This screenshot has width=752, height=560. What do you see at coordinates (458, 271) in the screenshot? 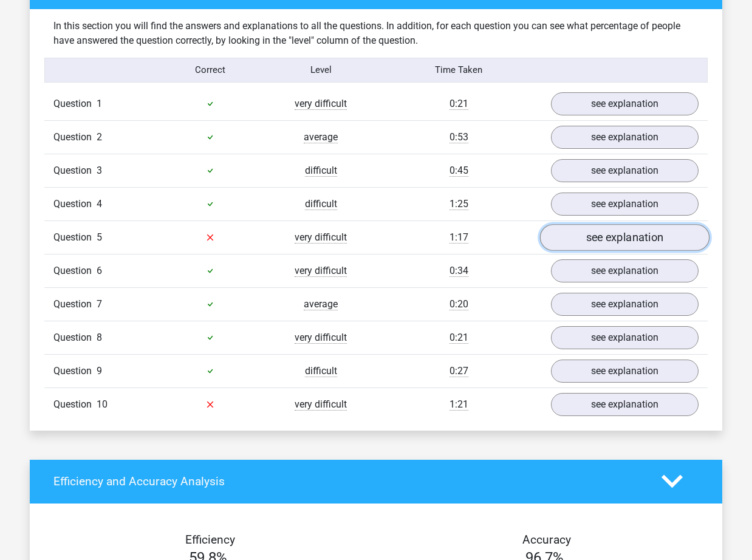
I see `span: 0:34` at bounding box center [458, 271].